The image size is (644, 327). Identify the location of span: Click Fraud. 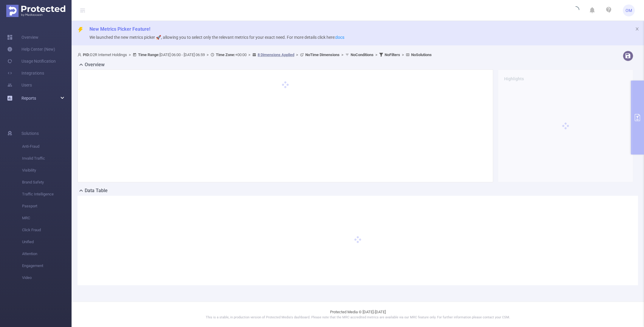
(47, 230).